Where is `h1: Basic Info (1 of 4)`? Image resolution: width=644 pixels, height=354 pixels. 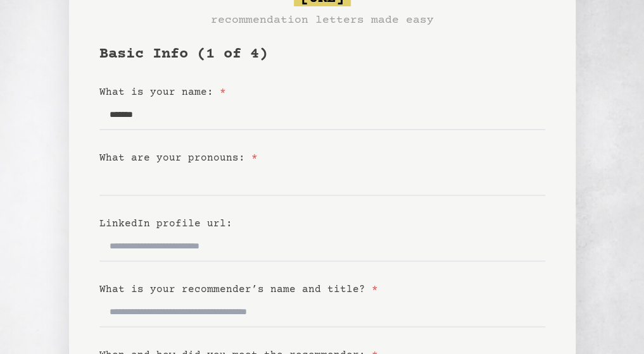 h1: Basic Info (1 of 4) is located at coordinates (322, 54).